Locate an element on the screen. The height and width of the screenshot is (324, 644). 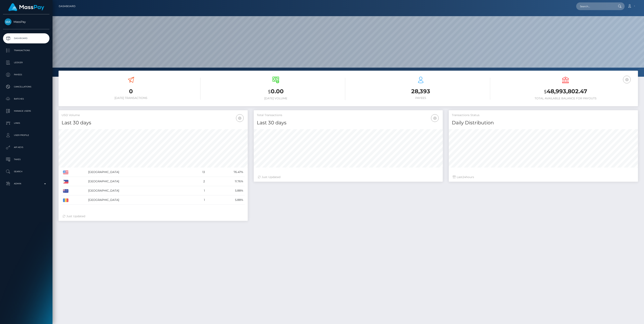
h5: Transactions Status is located at coordinates (543, 115).